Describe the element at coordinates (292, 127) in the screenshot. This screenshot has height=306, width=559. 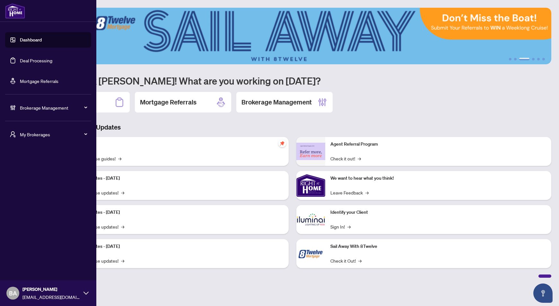
I see `h3: Brokerage & Industry Updates` at that location.